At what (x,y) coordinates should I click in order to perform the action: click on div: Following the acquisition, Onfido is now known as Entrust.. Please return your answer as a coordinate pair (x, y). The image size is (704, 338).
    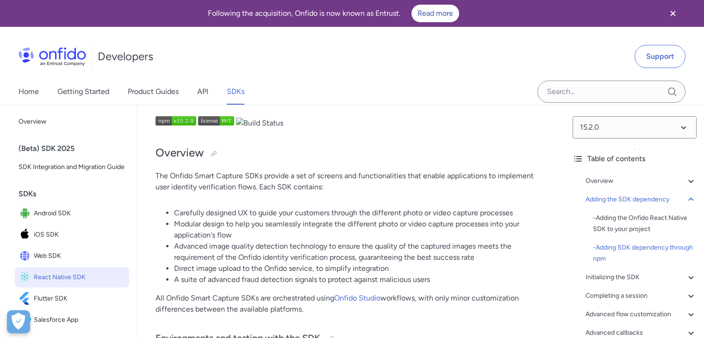
    Looking at the image, I should click on (333, 13).